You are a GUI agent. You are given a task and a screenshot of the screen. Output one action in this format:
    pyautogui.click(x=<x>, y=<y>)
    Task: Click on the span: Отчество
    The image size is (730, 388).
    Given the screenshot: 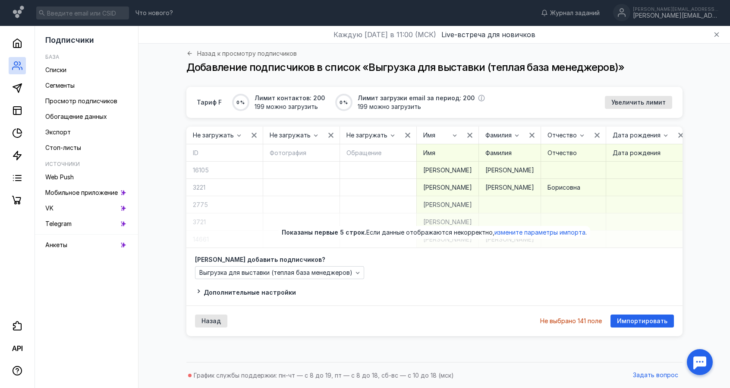 What is the action you would take?
    pyautogui.click(x=562, y=135)
    